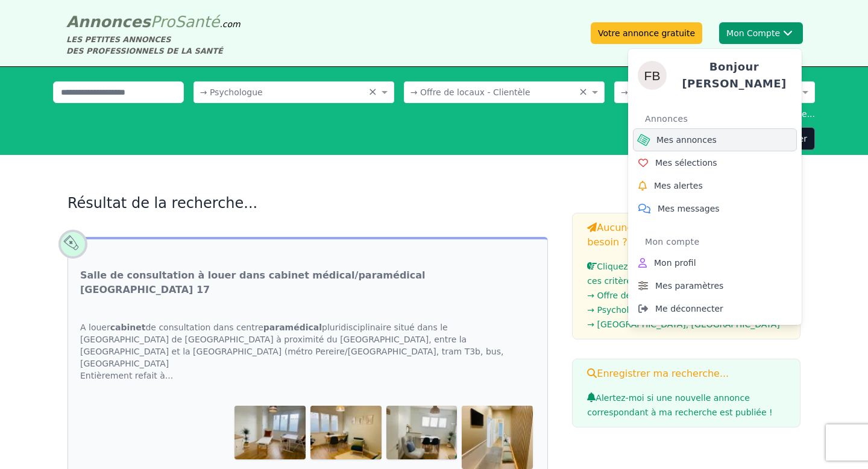  What do you see at coordinates (686, 163) in the screenshot?
I see `span: Mes sélections` at bounding box center [686, 163].